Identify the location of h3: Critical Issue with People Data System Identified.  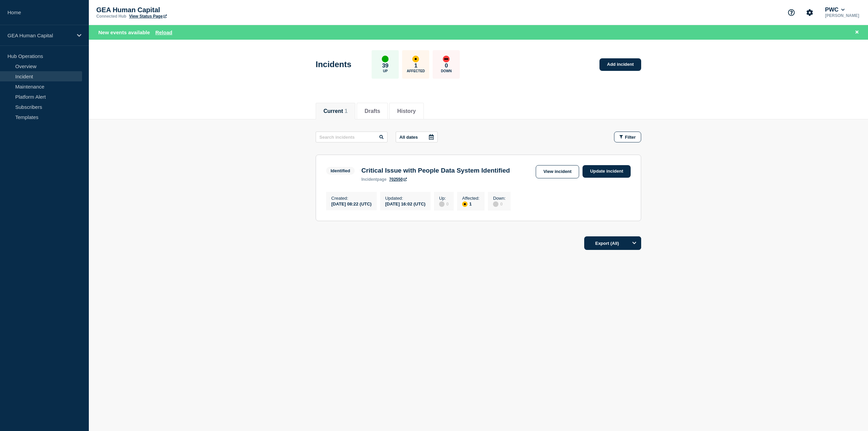
(436, 171).